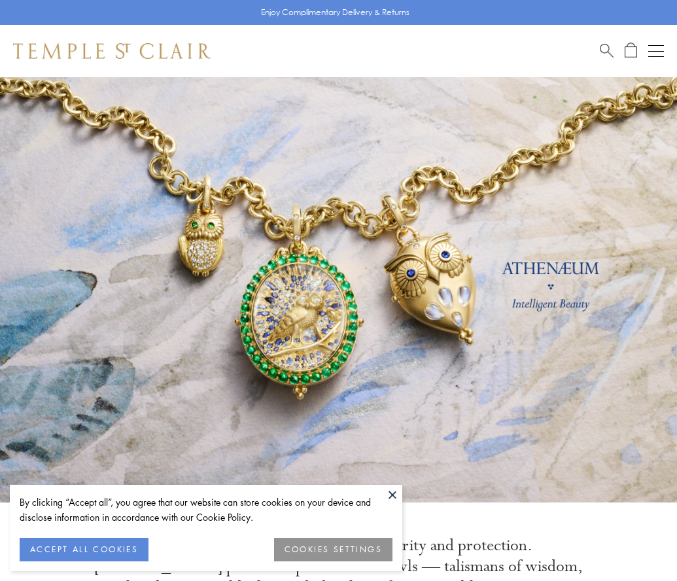  I want to click on p: Enjoy Complimentary Delivery & Returns, so click(335, 12).